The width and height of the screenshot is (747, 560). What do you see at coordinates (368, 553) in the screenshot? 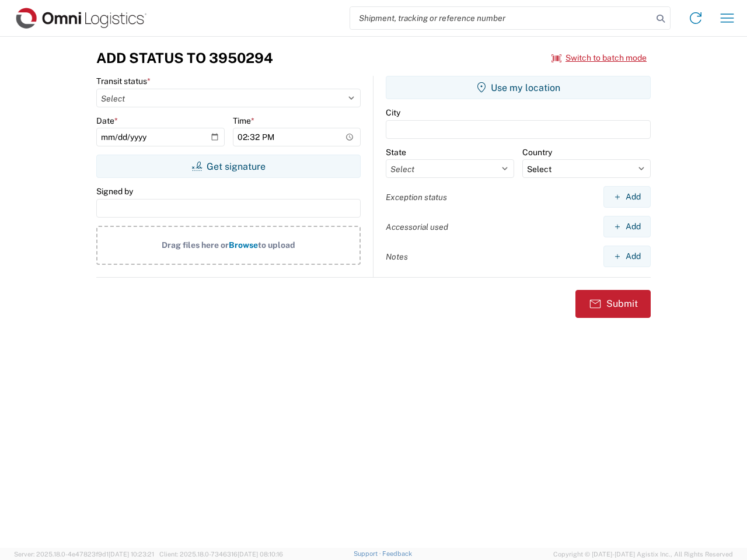
I see `a: Support` at bounding box center [368, 553].